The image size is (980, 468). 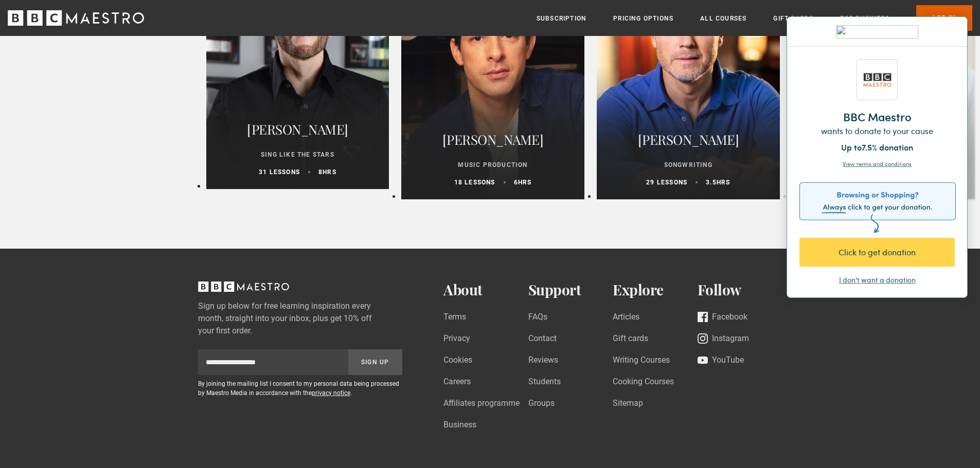 I want to click on nav: Footer, so click(x=613, y=369).